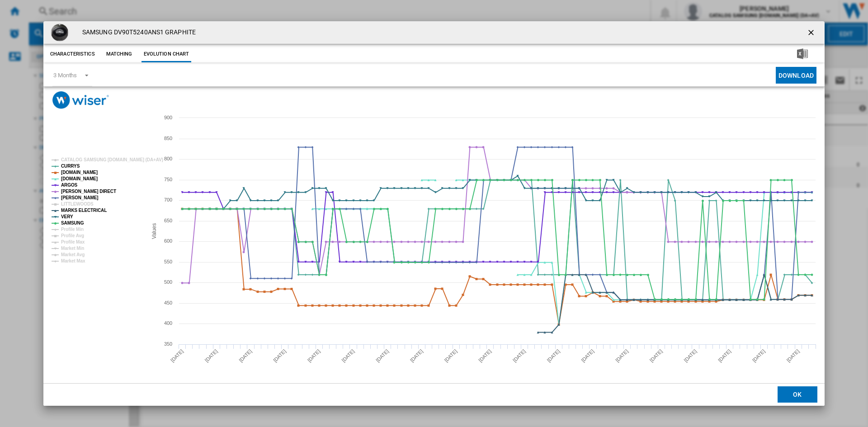 The height and width of the screenshot is (427, 868). Describe the element at coordinates (78, 204) in the screenshot. I see `tspan: LITTLEWOODS` at that location.